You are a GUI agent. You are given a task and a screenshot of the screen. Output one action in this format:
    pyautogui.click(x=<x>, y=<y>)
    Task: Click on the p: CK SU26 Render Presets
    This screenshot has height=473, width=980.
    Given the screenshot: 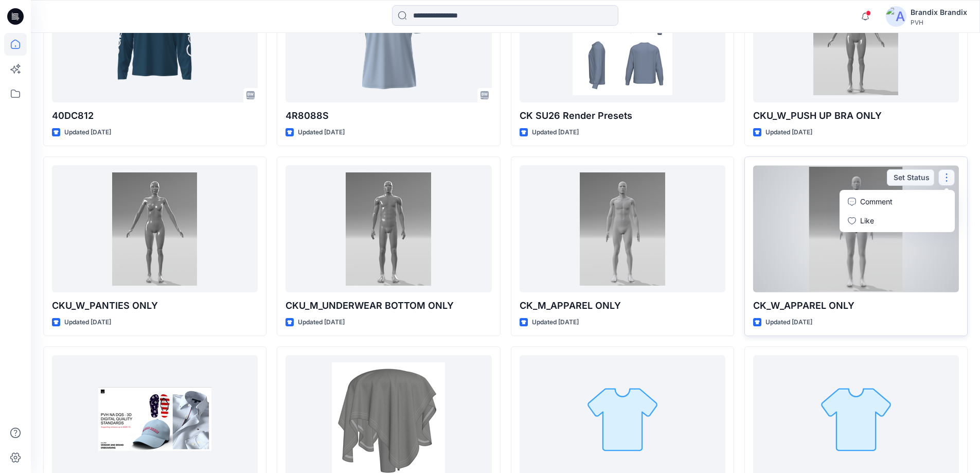 What is the action you would take?
    pyautogui.click(x=622, y=115)
    